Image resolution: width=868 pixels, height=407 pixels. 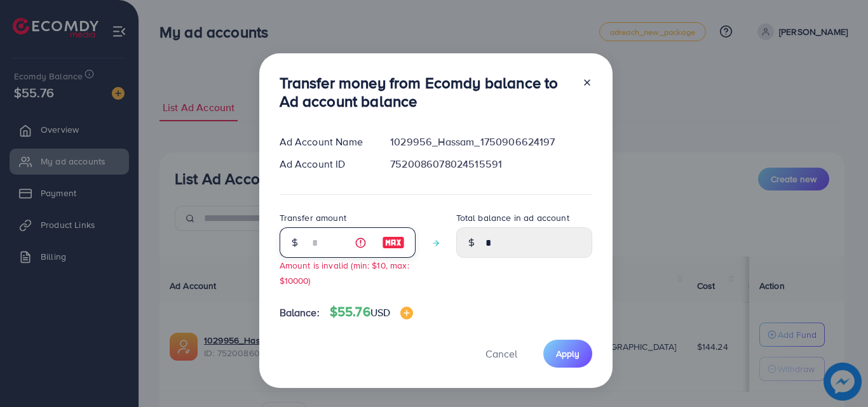 What do you see at coordinates (345, 273) in the screenshot?
I see `small: Amount is invalid (min: $10, max: $10000)` at bounding box center [345, 273].